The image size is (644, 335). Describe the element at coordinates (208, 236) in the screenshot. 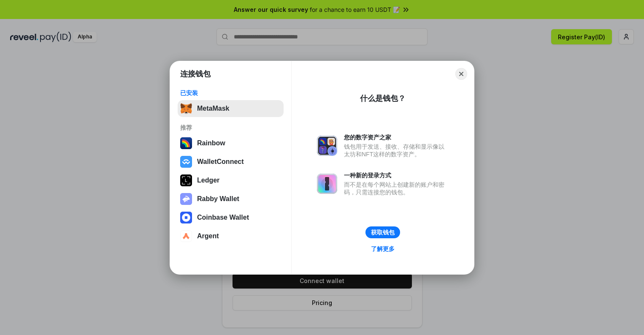

I see `div: Argent` at that location.